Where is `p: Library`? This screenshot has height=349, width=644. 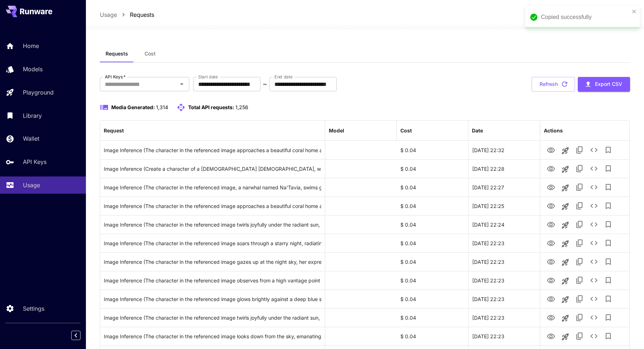 p: Library is located at coordinates (32, 116).